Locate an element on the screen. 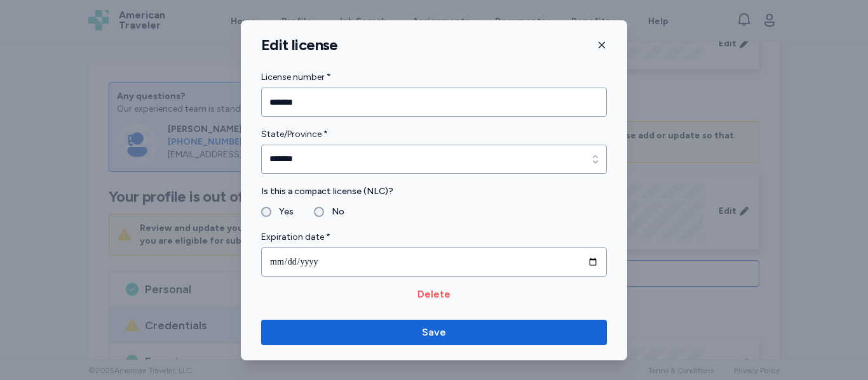  span: Delete is located at coordinates (434, 295).